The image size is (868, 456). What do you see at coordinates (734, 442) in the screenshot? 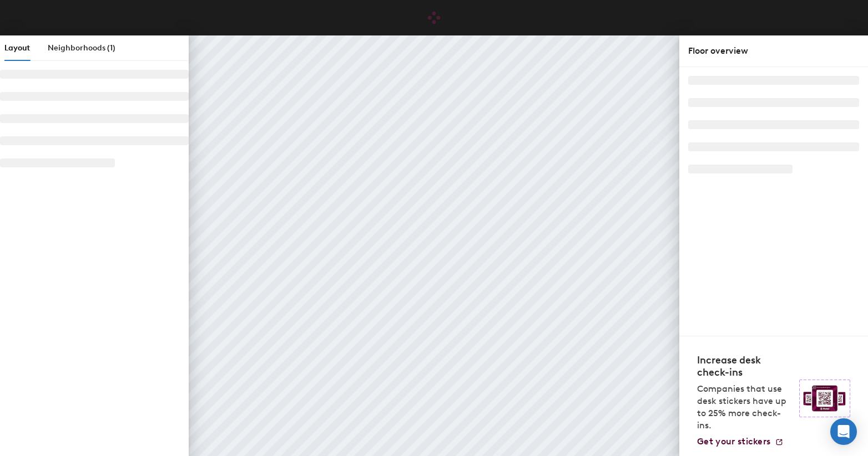
I see `span: Get your stickers` at bounding box center [734, 442].